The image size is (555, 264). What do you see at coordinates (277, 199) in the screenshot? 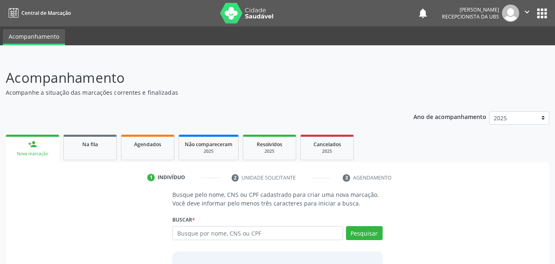
I see `p: Busque pelo nome, CNS ou CPF cadastrado para criar uma nova marcação. Você deve informar pelo men...` at bounding box center [277, 199].